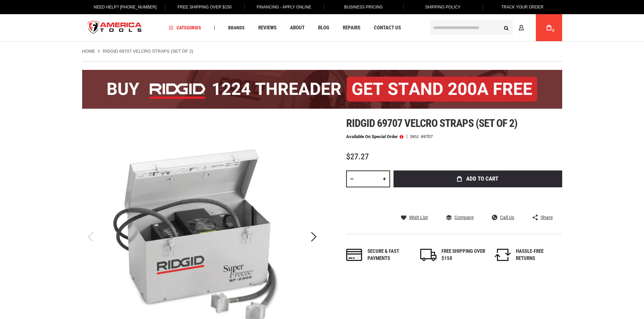 Image resolution: width=644 pixels, height=319 pixels. Describe the element at coordinates (418, 217) in the screenshot. I see `span: Wish List` at that location.